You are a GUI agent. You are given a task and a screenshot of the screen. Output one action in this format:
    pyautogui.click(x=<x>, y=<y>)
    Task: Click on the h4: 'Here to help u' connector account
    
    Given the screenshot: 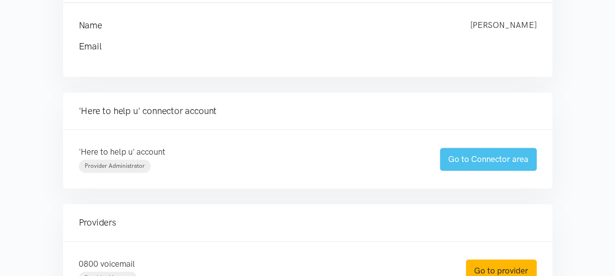 What is the action you would take?
    pyautogui.click(x=308, y=111)
    